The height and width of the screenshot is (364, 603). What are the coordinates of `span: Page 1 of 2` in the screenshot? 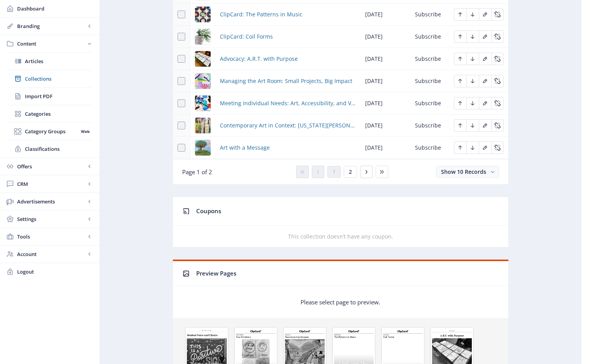 It's located at (197, 172).